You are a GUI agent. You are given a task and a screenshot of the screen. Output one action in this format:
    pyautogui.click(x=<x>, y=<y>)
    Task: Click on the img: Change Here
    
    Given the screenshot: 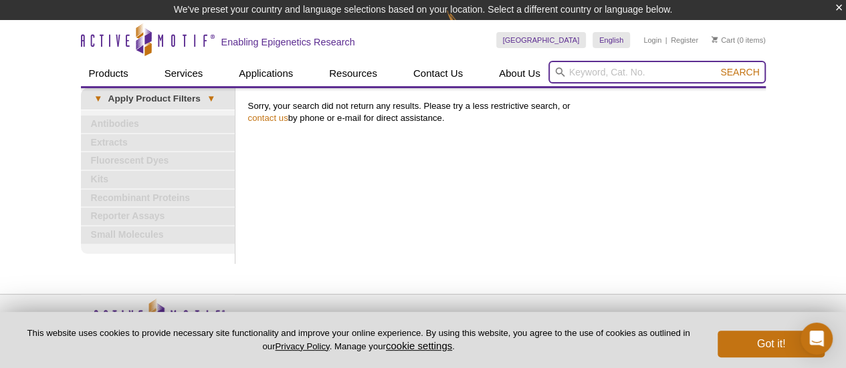 What is the action you would take?
    pyautogui.click(x=464, y=25)
    